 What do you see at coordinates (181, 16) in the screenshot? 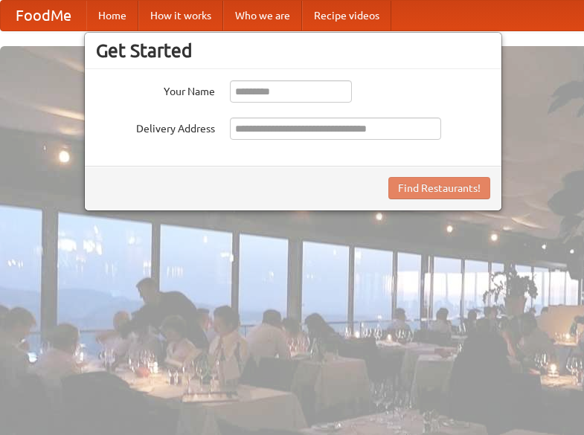
I see `a: How it works` at bounding box center [181, 16].